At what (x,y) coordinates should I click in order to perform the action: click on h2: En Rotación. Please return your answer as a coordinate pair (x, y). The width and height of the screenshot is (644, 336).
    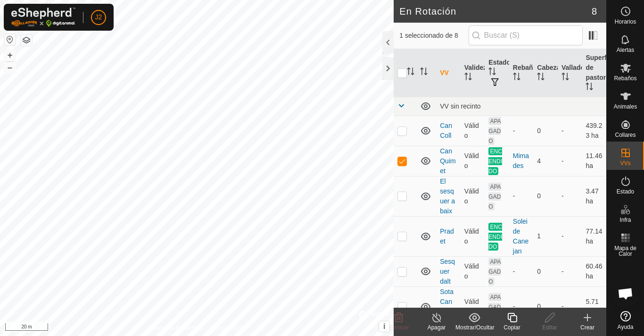
    Looking at the image, I should click on (495, 11).